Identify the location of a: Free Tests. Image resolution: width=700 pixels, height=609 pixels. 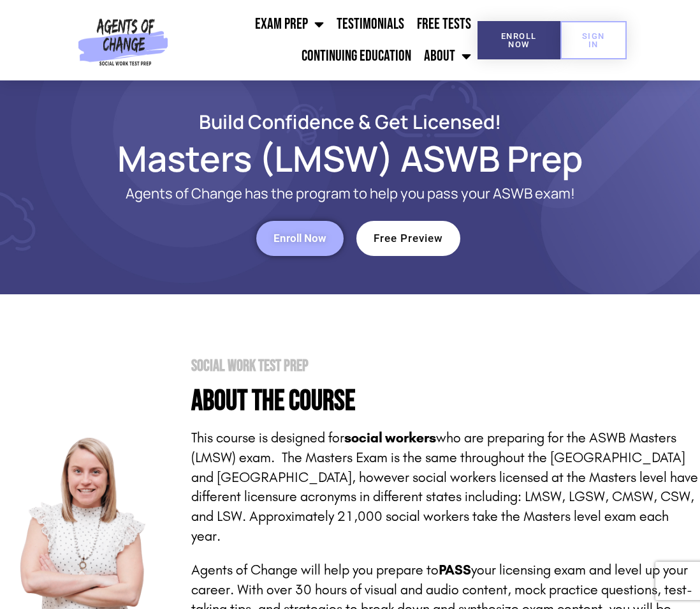
(444, 24).